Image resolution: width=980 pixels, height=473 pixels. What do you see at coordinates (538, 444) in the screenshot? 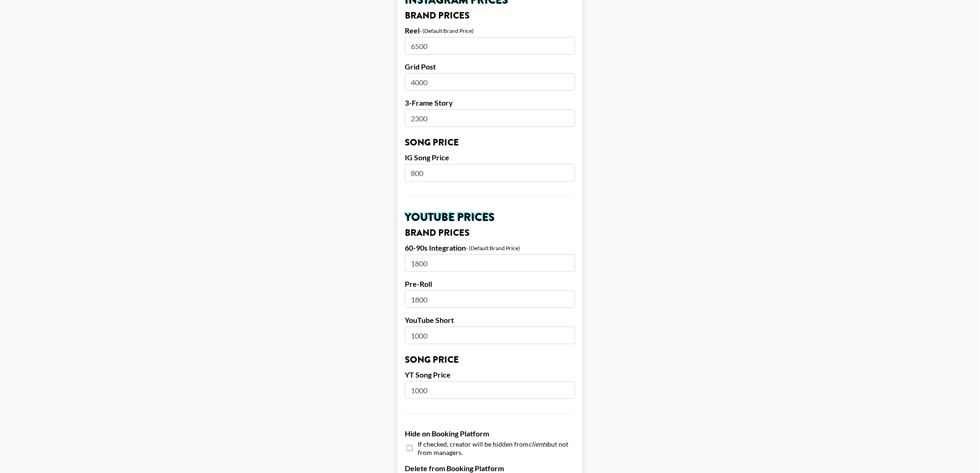
I see `em: clients` at bounding box center [538, 444].